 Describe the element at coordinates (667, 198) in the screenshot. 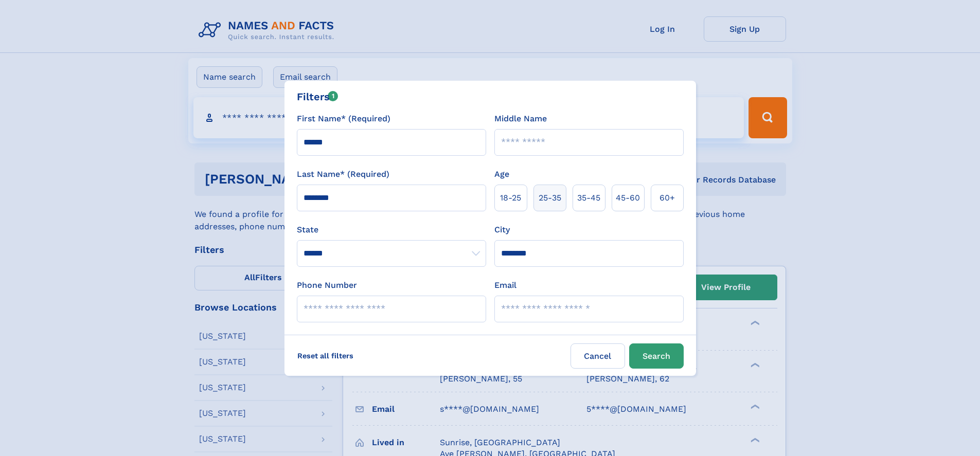

I see `span: 60+` at that location.